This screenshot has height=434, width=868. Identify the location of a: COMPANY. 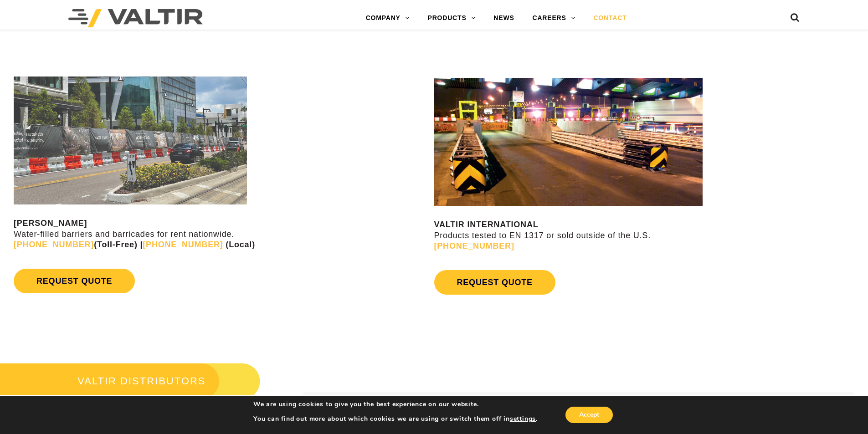
(388, 18).